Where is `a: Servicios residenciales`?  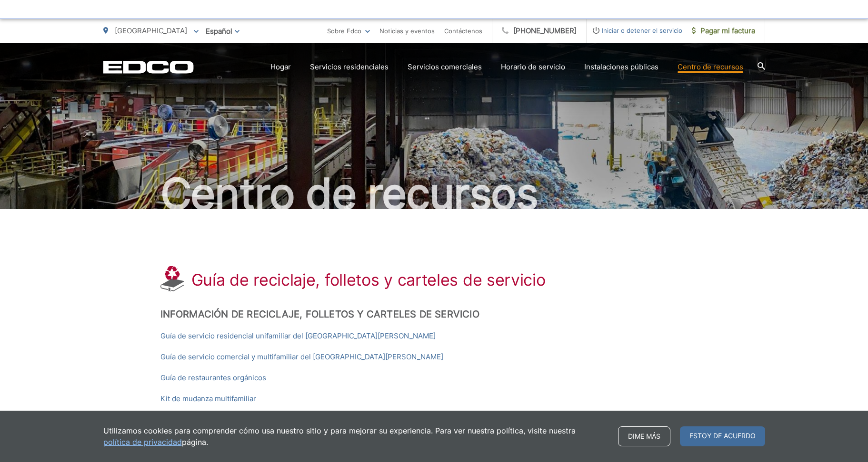 a: Servicios residenciales is located at coordinates (349, 67).